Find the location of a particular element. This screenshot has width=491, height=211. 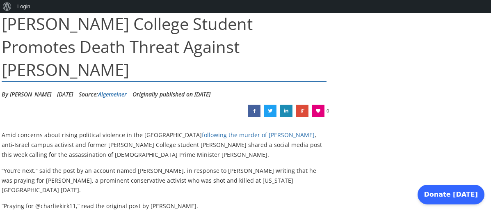

a: Algemeiner is located at coordinates (112, 94).